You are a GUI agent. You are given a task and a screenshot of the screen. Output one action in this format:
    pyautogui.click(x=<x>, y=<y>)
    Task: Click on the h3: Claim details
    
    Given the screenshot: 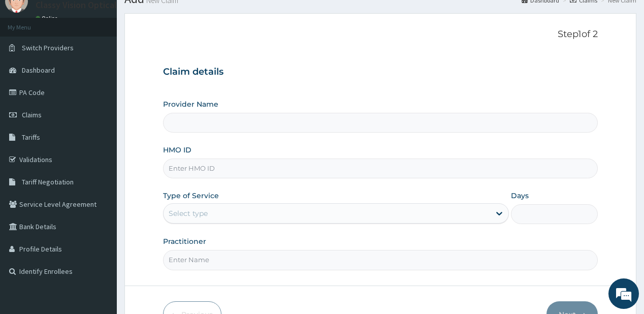 What is the action you would take?
    pyautogui.click(x=380, y=72)
    